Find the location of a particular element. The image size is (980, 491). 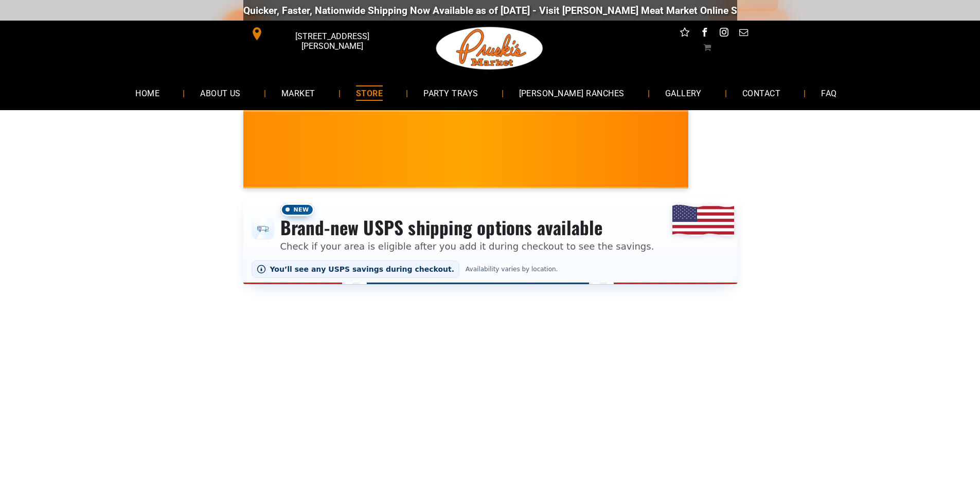

span: New is located at coordinates (298, 209).